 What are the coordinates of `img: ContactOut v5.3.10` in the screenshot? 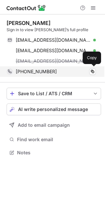 It's located at (26, 8).